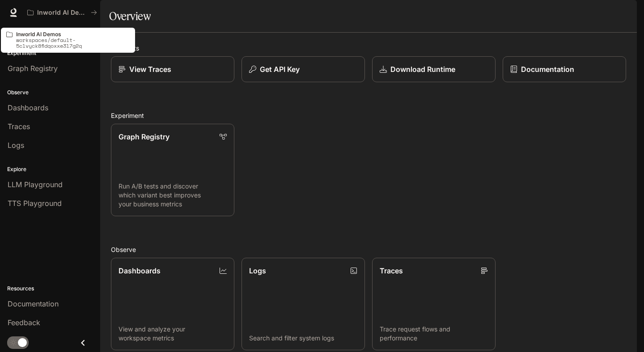 Image resolution: width=644 pixels, height=352 pixels. I want to click on h1: Overview, so click(130, 16).